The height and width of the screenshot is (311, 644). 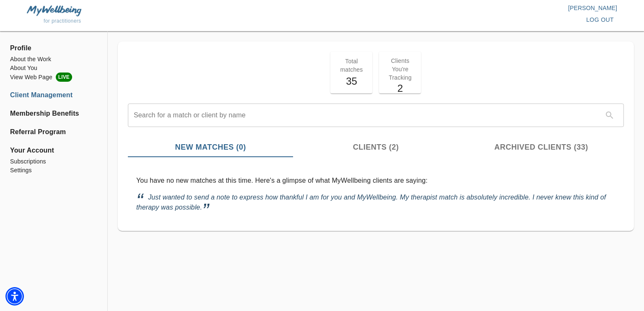 What do you see at coordinates (53, 170) in the screenshot?
I see `li: Settings` at bounding box center [53, 170].